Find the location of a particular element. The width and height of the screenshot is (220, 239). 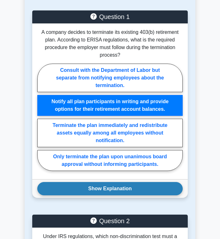

h5: Question 1 is located at coordinates (110, 17).